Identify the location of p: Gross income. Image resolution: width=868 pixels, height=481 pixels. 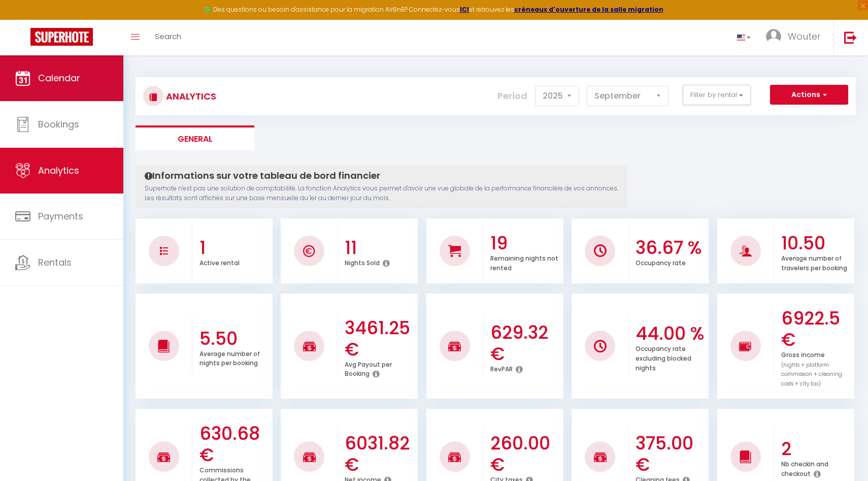
(812, 368).